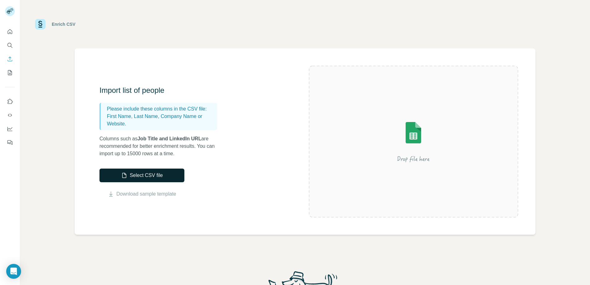  What do you see at coordinates (170, 138) in the screenshot?
I see `span: Job Title and LinkedIn URL` at bounding box center [170, 138].